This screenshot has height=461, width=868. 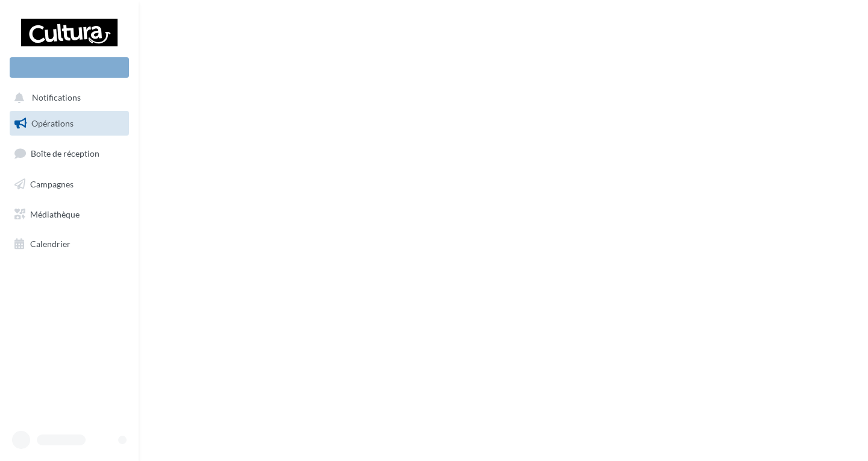 I want to click on a: Boîte de réception, so click(x=70, y=153).